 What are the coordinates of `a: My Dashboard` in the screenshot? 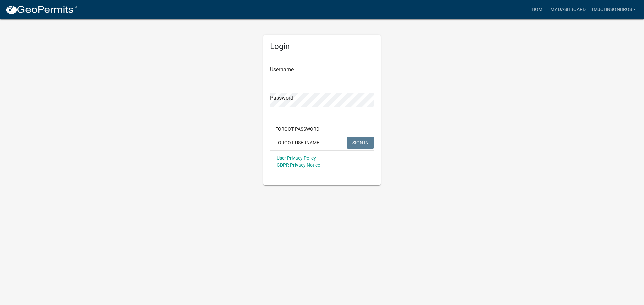 It's located at (568, 9).